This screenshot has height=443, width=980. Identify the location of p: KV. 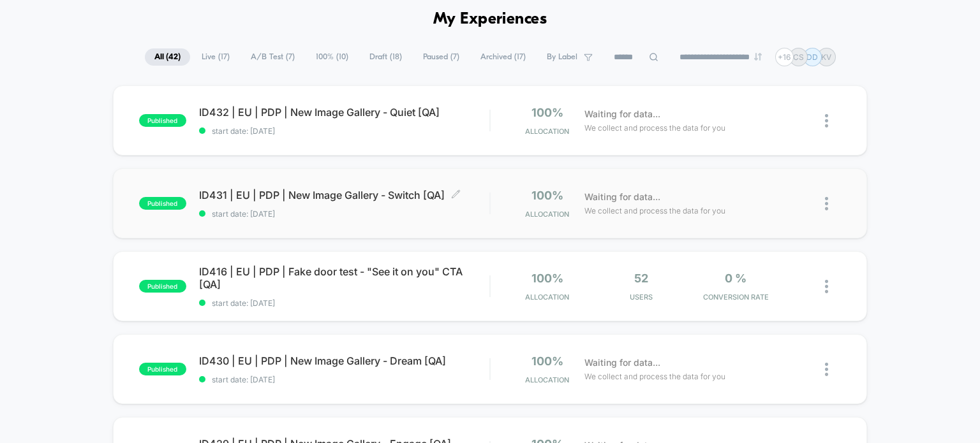
(827, 57).